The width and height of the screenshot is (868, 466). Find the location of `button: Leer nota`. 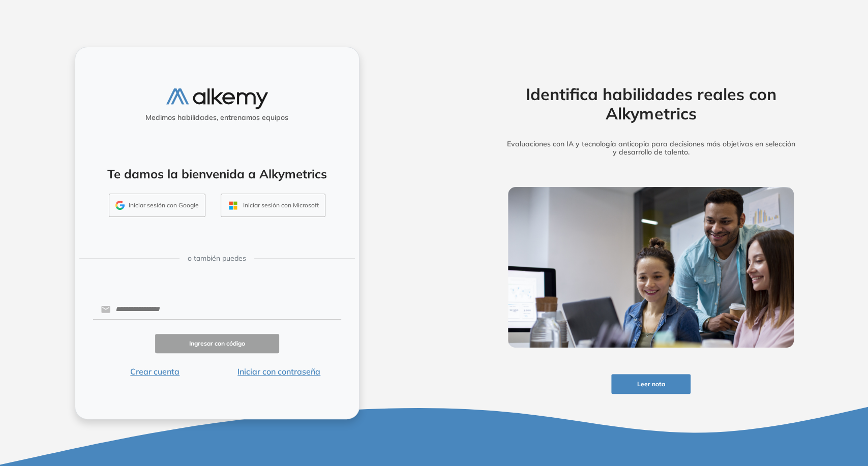

button: Leer nota is located at coordinates (651, 383).